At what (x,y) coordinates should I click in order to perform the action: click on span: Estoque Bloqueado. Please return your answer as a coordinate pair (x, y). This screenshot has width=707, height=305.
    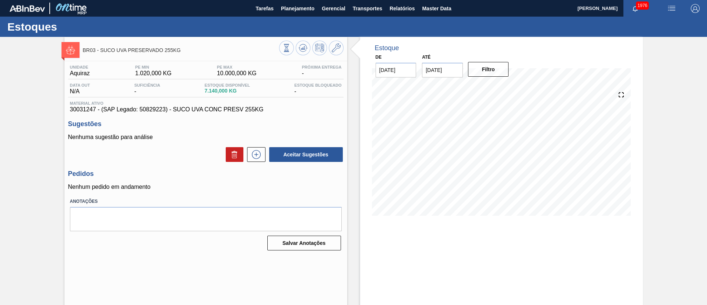
    Looking at the image, I should click on (318, 85).